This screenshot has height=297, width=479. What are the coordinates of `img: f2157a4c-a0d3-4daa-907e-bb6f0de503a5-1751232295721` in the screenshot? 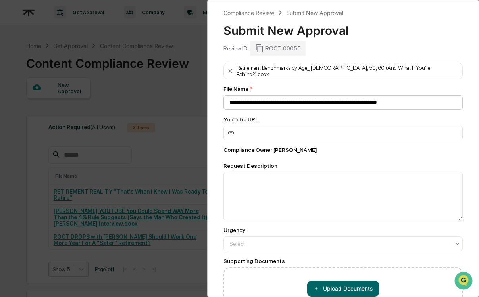 It's located at (10, 10).